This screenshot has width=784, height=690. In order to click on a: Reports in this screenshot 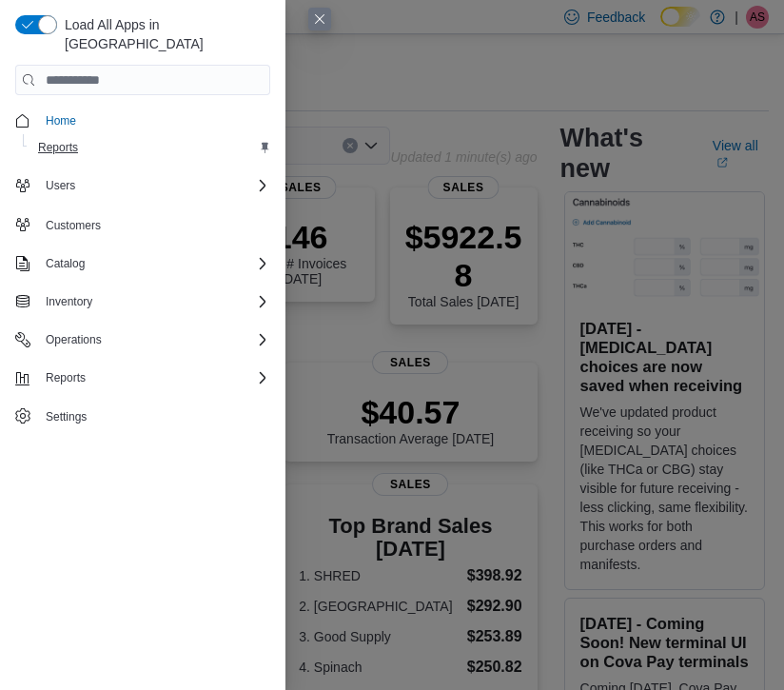, I will do `click(58, 148)`.